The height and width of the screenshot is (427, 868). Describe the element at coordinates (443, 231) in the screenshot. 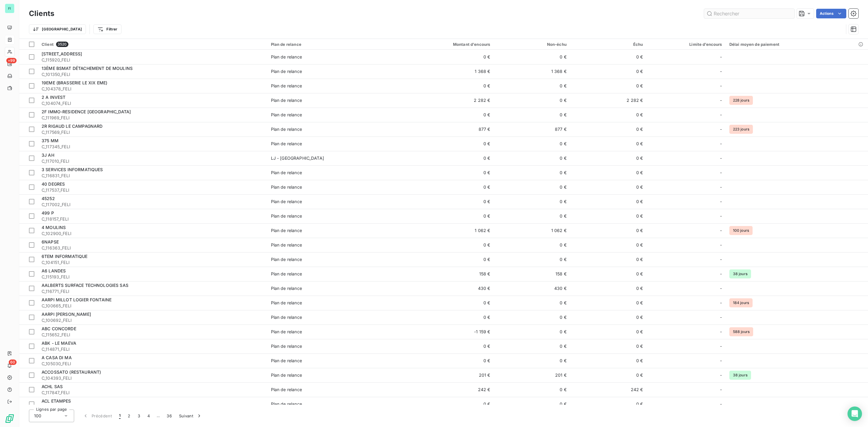

I see `td: 1 062 €` at that location.